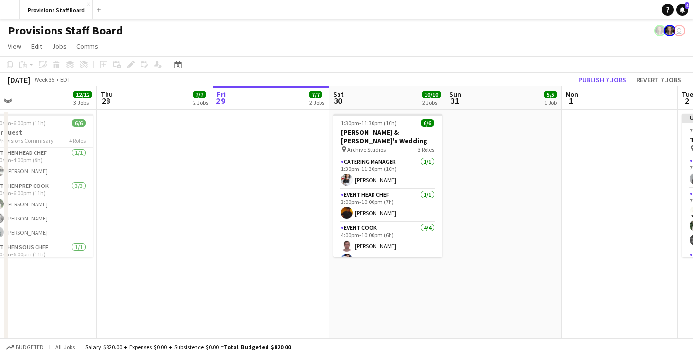 This screenshot has height=355, width=693. I want to click on h1: Provisions Staff Board, so click(65, 31).